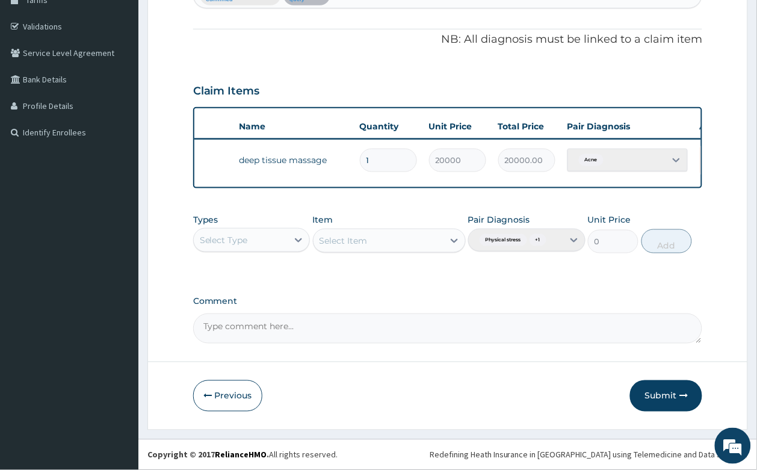  I want to click on th: Unit Price, so click(458, 126).